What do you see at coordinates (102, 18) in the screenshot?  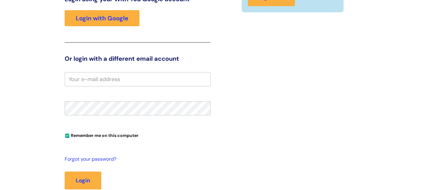 I see `a: Login with Google` at bounding box center [102, 18].